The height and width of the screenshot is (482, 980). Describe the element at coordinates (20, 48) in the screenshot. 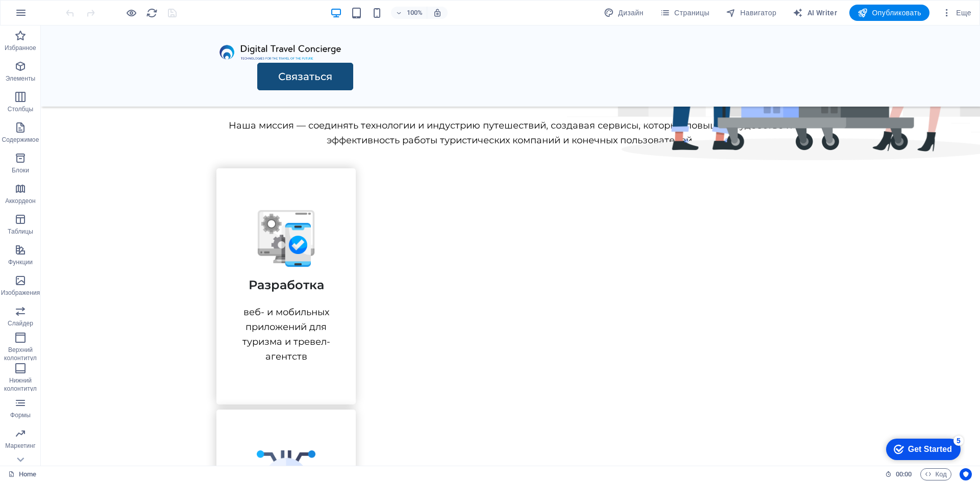

I see `p: Избранное` at that location.